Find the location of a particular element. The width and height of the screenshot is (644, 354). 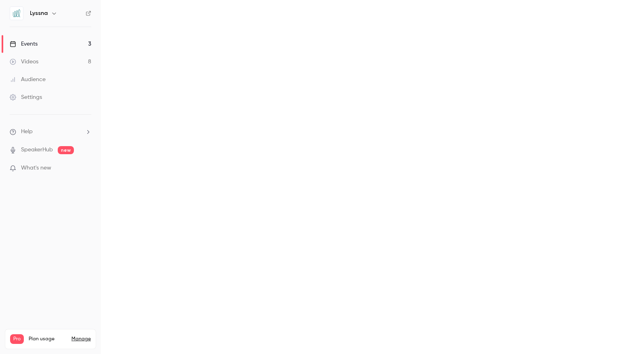

span: What's new is located at coordinates (36, 168).